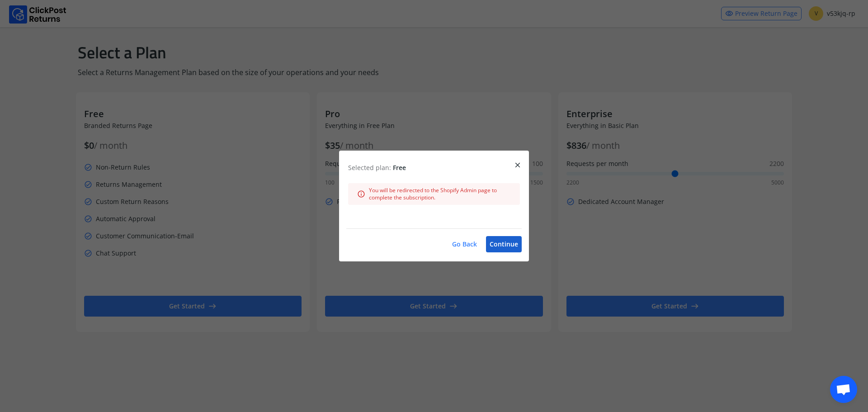  Describe the element at coordinates (434, 168) in the screenshot. I see `p: Selected plan:` at that location.